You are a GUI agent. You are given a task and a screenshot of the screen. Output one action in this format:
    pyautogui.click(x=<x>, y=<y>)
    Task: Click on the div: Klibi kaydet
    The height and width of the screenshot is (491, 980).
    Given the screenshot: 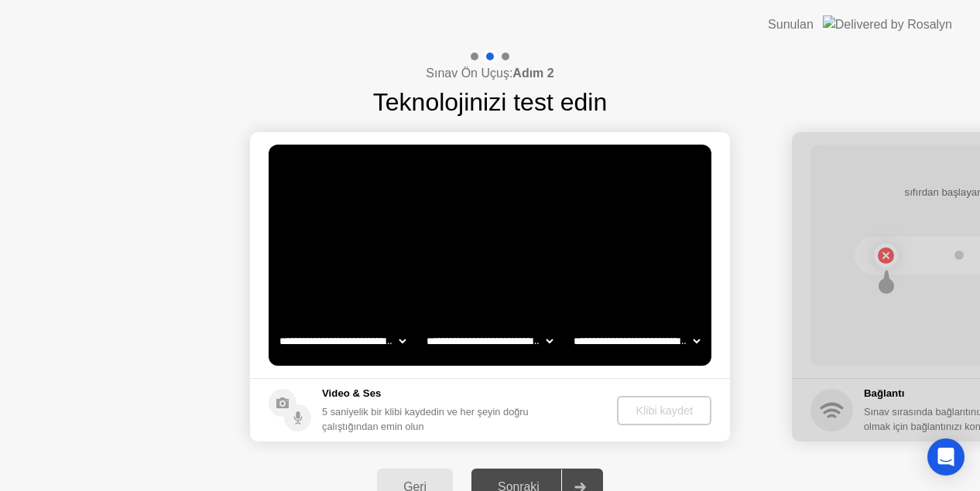 What is the action you would take?
    pyautogui.click(x=664, y=411)
    